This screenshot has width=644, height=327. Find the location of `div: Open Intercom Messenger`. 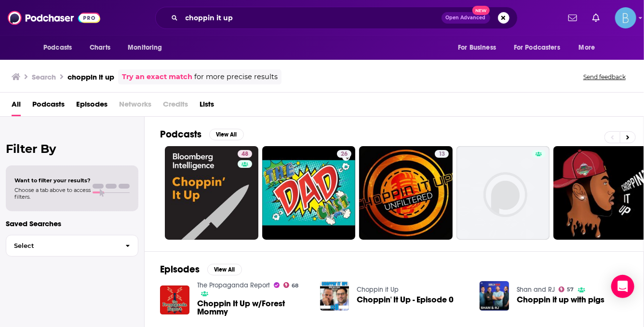

div: Open Intercom Messenger is located at coordinates (623, 287).